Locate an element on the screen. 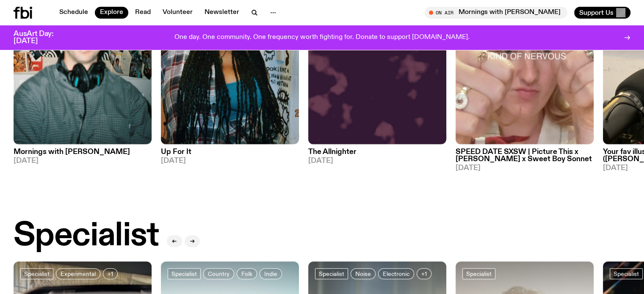 Image resolution: width=644 pixels, height=294 pixels. h2: Specialist is located at coordinates (86, 236).